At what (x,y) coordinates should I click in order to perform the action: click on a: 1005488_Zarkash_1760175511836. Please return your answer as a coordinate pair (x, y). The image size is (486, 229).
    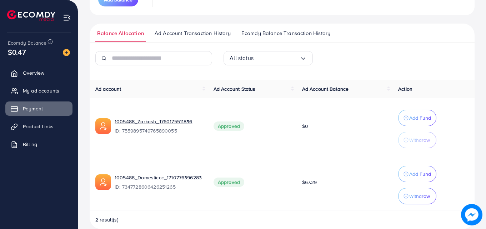
    Looking at the image, I should click on (154, 122).